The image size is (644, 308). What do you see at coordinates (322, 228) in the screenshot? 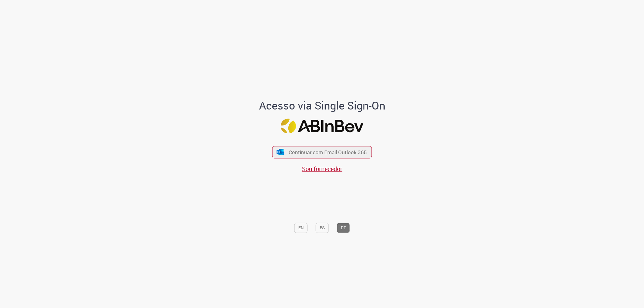
I see `button: ES` at bounding box center [322, 228].